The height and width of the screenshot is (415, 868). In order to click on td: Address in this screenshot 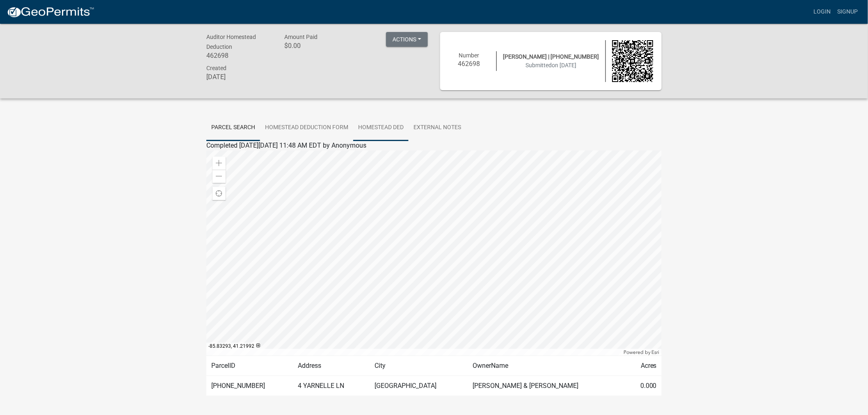, I will do `click(331, 365)`.